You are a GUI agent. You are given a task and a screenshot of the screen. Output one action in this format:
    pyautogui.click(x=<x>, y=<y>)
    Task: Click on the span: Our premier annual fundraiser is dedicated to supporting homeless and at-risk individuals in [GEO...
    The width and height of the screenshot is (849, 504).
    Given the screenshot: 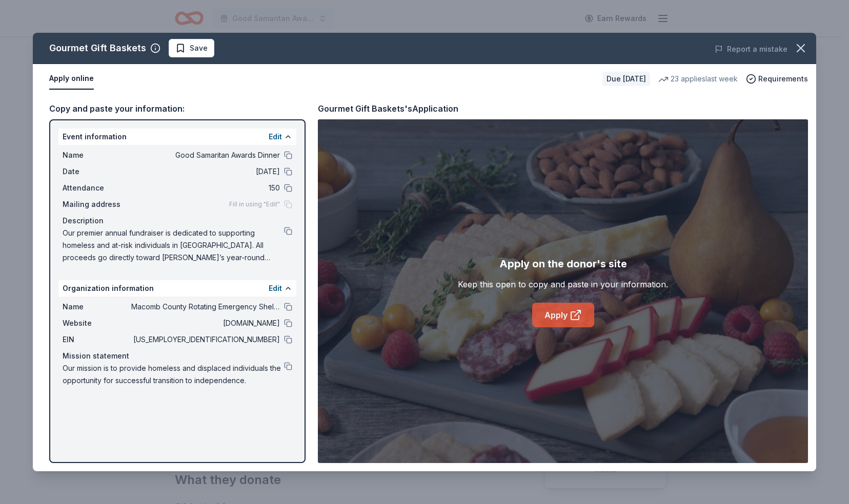 What is the action you would take?
    pyautogui.click(x=173, y=245)
    